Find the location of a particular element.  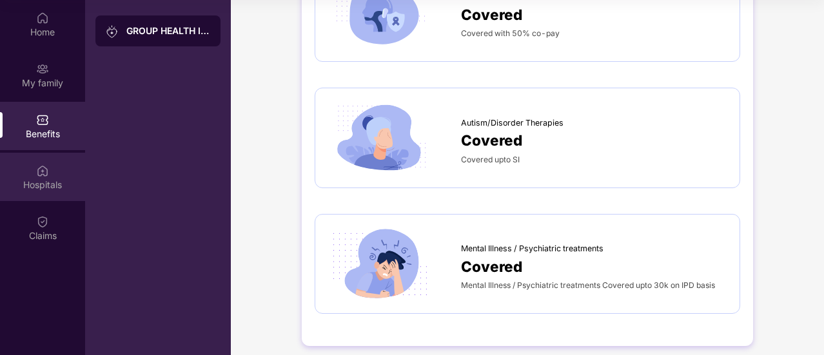

span: Autism/Disorder Therapies is located at coordinates (512, 123).